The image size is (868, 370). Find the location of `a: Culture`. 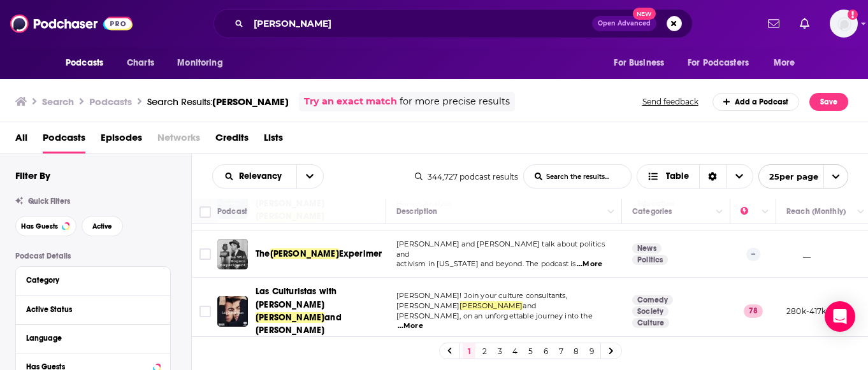

a: Culture is located at coordinates (651, 322).